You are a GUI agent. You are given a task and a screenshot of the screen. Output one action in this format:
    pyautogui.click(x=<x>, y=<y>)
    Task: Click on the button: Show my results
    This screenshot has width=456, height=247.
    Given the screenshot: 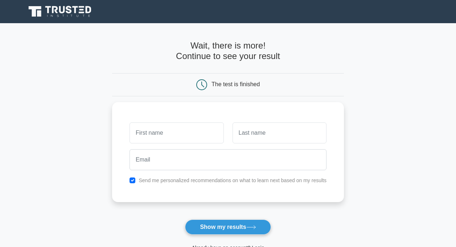 What is the action you would take?
    pyautogui.click(x=228, y=227)
    